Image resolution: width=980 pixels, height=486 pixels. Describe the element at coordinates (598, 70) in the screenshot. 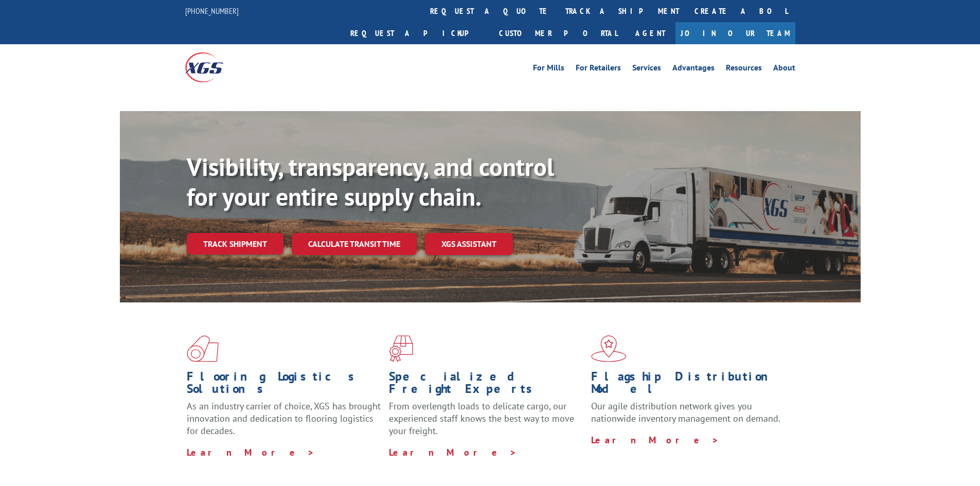

I see `a: For Retailers` at that location.